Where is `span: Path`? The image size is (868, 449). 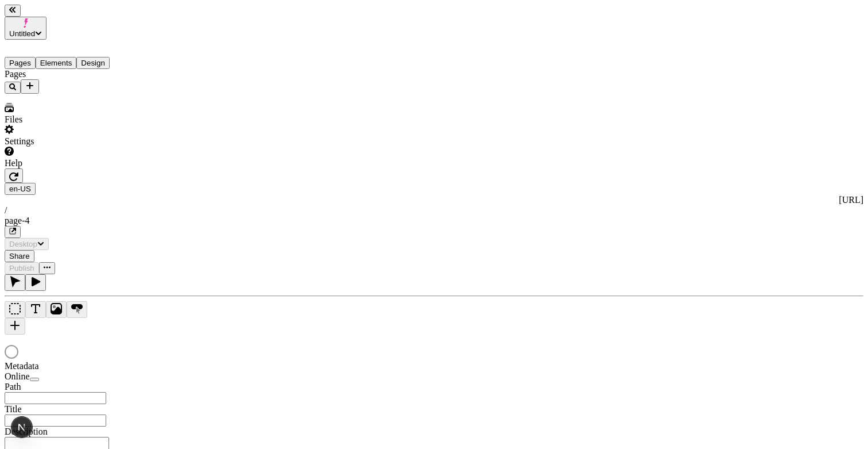 span: Path is located at coordinates (12, 386).